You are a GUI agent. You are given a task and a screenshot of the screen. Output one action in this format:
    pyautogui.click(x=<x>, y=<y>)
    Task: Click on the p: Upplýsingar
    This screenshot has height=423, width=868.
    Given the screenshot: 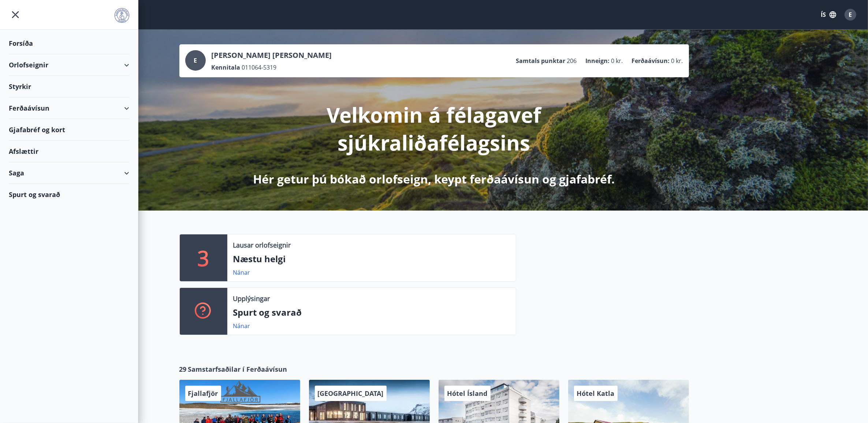 What is the action you would take?
    pyautogui.click(x=252, y=299)
    